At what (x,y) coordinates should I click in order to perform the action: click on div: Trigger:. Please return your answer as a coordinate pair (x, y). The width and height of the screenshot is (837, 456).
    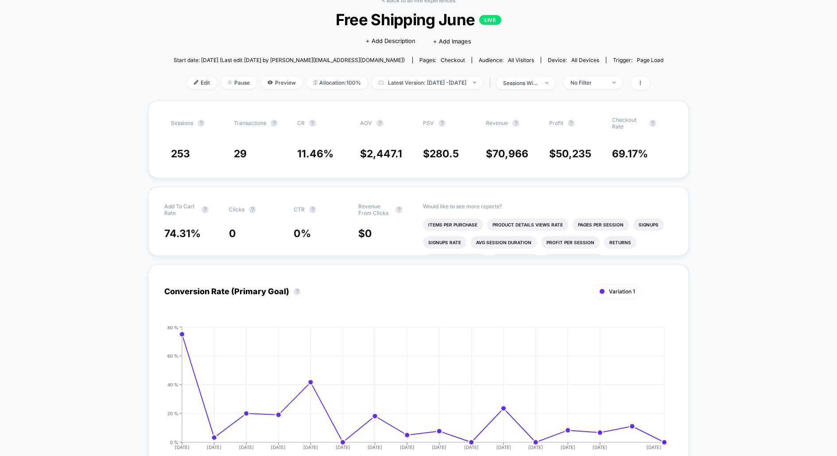
    Looking at the image, I should click on (638, 60).